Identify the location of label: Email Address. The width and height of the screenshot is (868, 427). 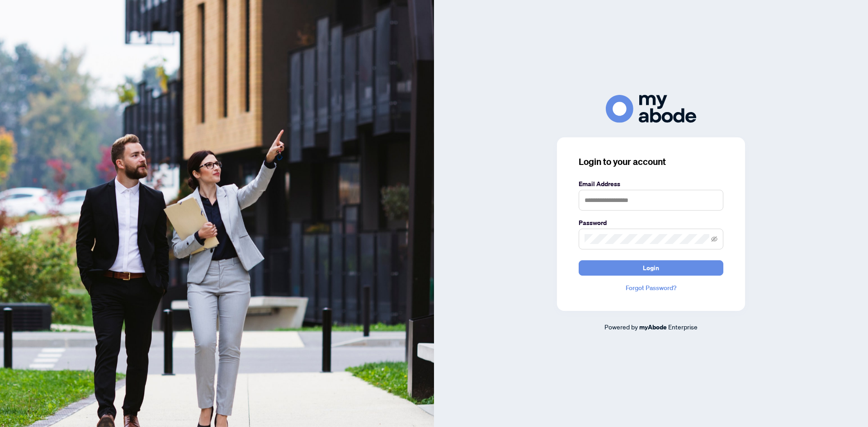
(651, 184).